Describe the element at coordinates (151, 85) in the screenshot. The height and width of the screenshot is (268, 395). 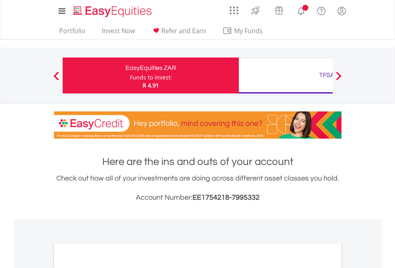
I see `span: R 4.91` at that location.